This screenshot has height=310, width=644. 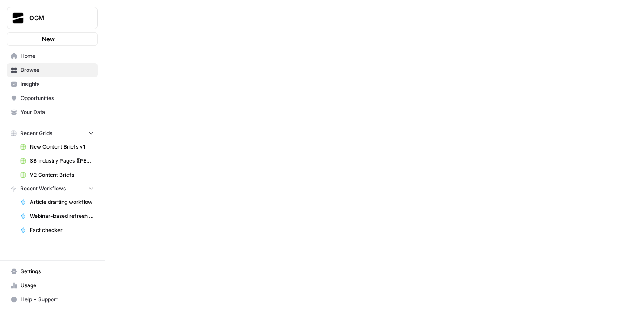 What do you see at coordinates (52, 56) in the screenshot?
I see `a: Home` at bounding box center [52, 56].